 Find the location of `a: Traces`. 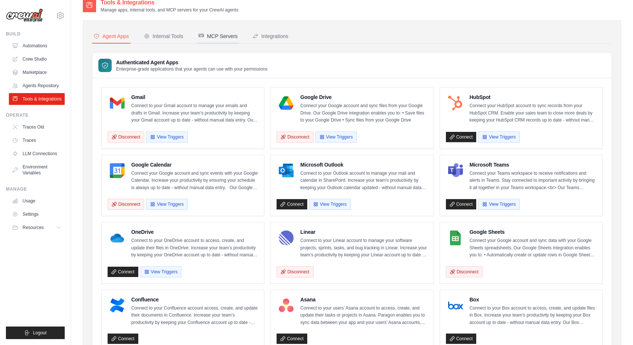

a: Traces is located at coordinates (37, 141).